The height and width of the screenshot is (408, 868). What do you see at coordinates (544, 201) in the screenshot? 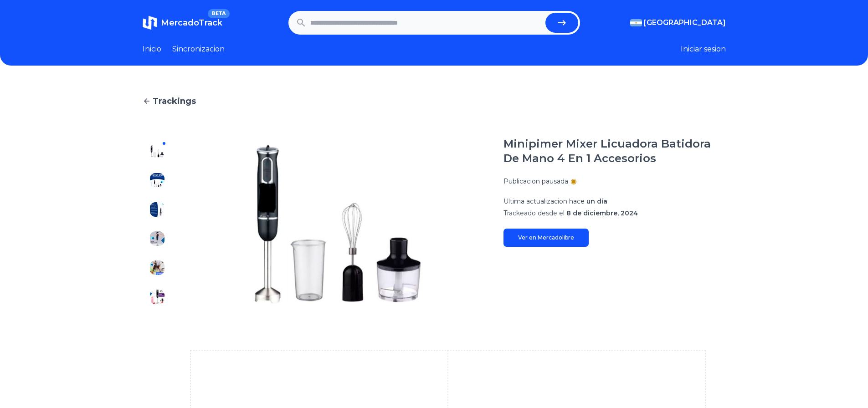
I see `span: Ultima actualizacion hace` at bounding box center [544, 201].